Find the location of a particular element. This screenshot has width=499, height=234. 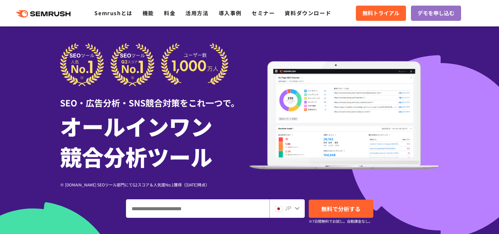

a: 活用方法 is located at coordinates (197, 13).